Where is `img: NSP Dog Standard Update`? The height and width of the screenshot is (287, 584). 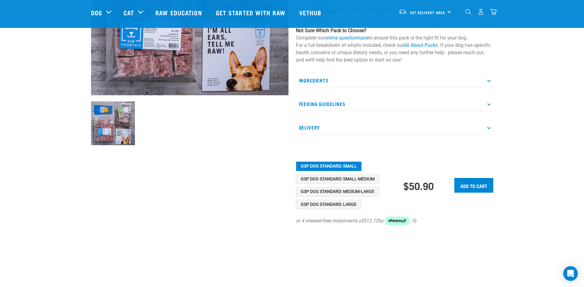
img: NSP Dog Standard Update is located at coordinates (113, 123).